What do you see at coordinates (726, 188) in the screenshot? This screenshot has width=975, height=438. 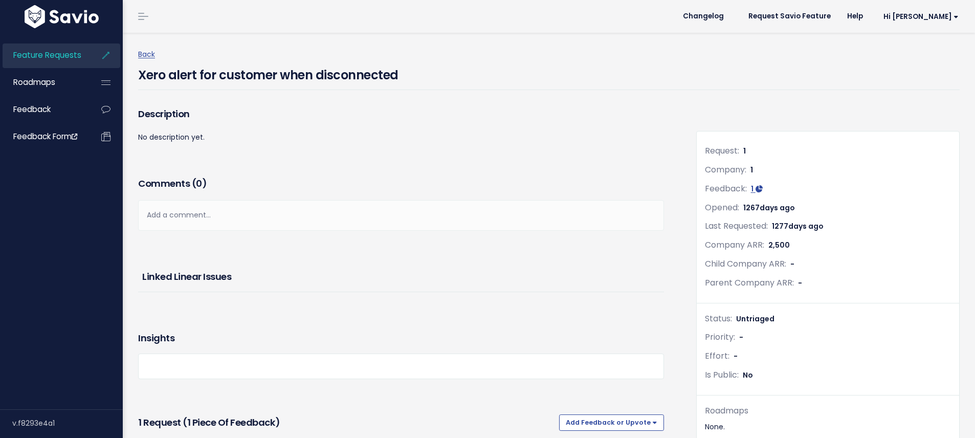 I see `span: Feedback:` at bounding box center [726, 188].